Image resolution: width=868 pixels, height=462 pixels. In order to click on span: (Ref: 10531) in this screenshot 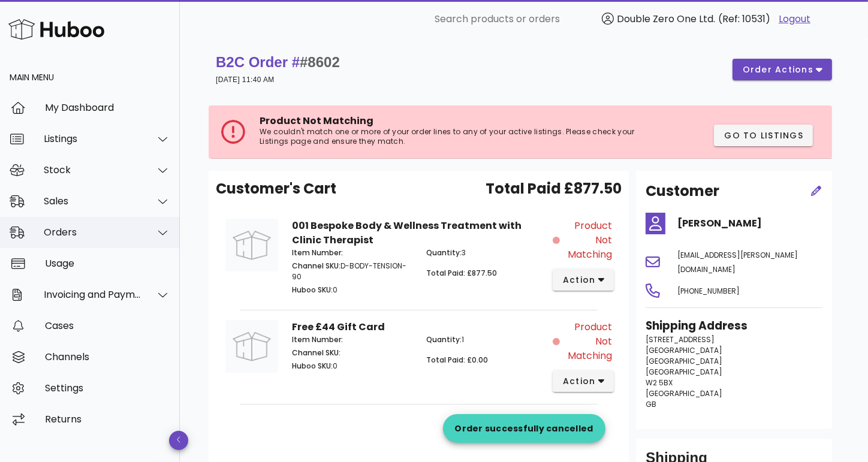, I will do `click(744, 19)`.